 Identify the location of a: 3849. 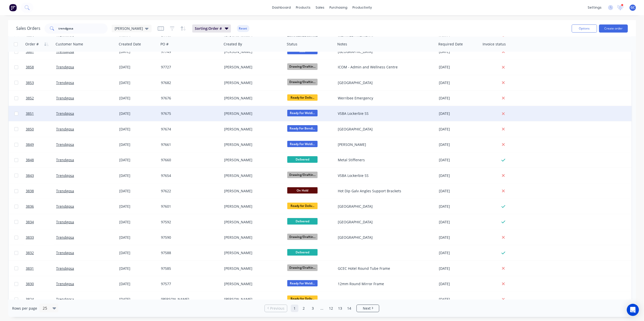
(41, 144).